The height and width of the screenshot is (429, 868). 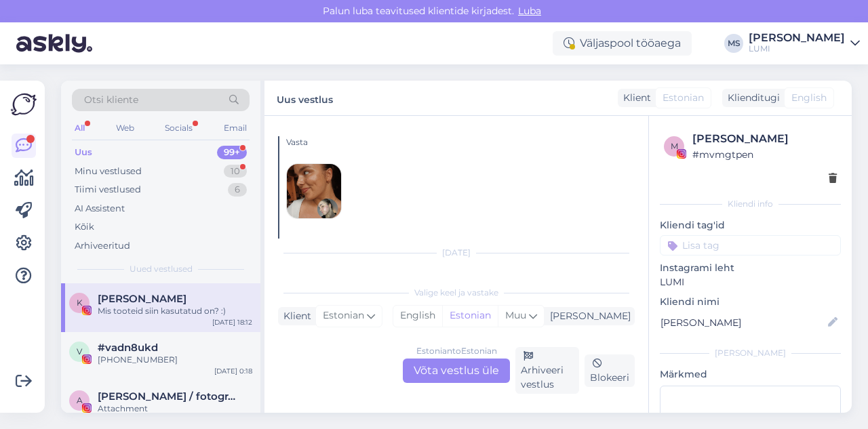 What do you see at coordinates (674, 146) in the screenshot?
I see `span: m` at bounding box center [674, 146].